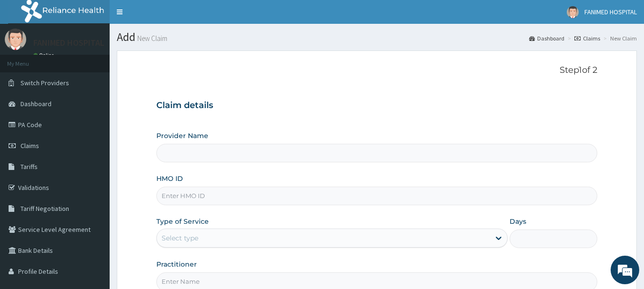 This screenshot has width=644, height=289. What do you see at coordinates (69, 43) in the screenshot?
I see `p: FANIMED HOSPITAL` at bounding box center [69, 43].